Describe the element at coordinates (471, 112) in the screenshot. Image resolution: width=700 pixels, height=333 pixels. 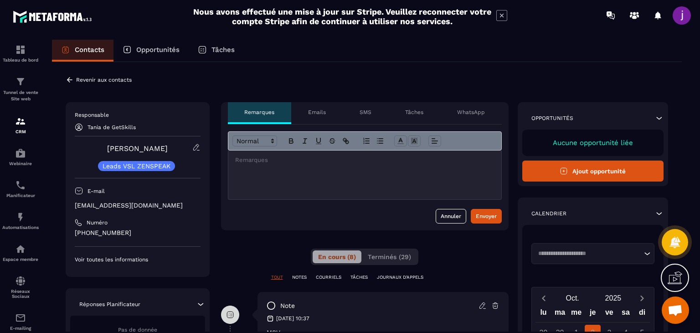
I see `p: WhatsApp` at that location.